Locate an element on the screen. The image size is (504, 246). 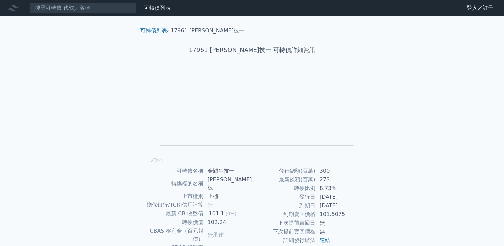
span: 無承作 is located at coordinates (216, 235).